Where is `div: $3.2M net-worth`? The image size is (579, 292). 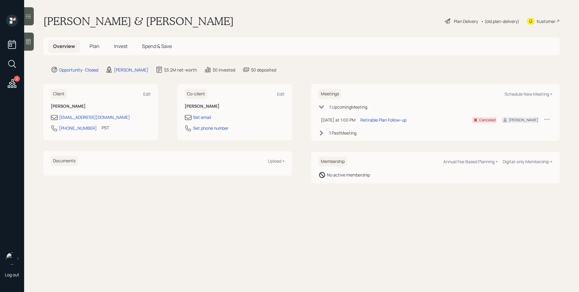 div: $3.2M net-worth is located at coordinates (180, 70).